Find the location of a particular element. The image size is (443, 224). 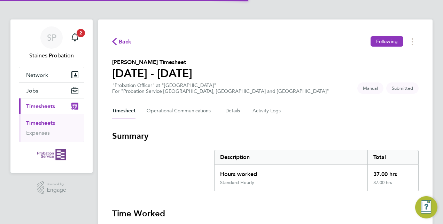

div: Total is located at coordinates (393, 157).